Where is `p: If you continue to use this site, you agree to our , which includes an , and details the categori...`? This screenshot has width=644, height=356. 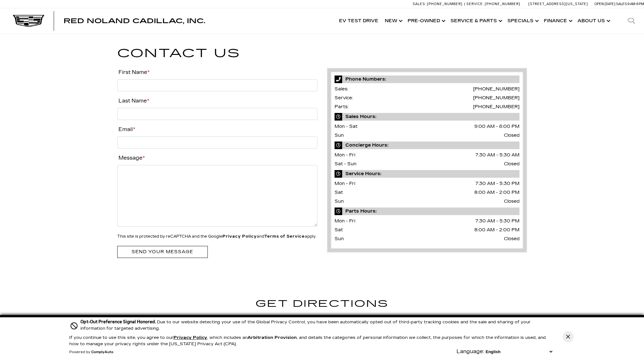 p: If you continue to use this site, you agree to our , which includes an , and details the categori... is located at coordinates (308, 341).